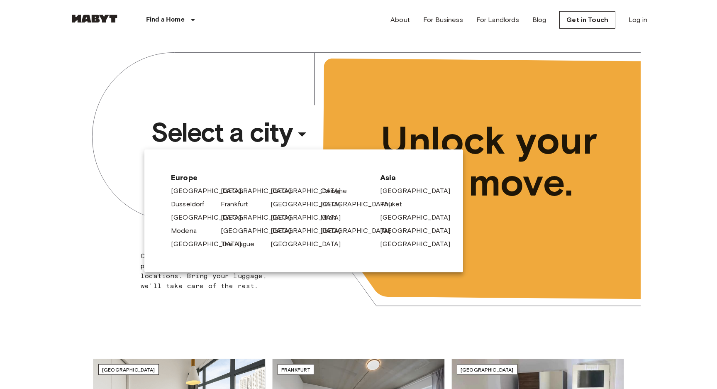  What do you see at coordinates (192, 204) in the screenshot?
I see `a: Dusseldorf` at bounding box center [192, 204].